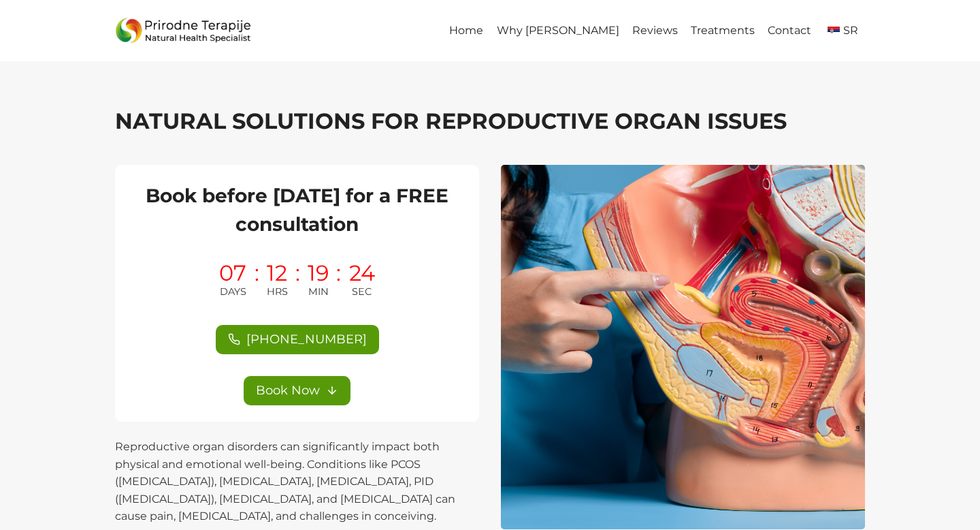 This screenshot has width=980, height=530. Describe the element at coordinates (851, 30) in the screenshot. I see `span: SR` at that location.